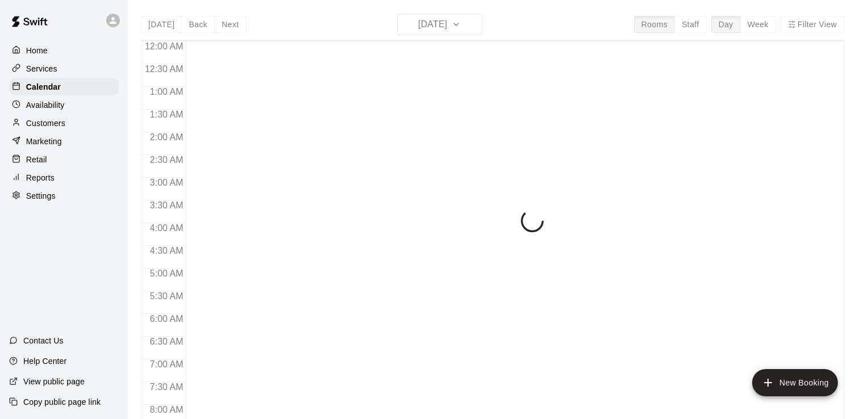 The image size is (868, 419). Describe the element at coordinates (166, 342) in the screenshot. I see `span: 6:30 AM` at that location.